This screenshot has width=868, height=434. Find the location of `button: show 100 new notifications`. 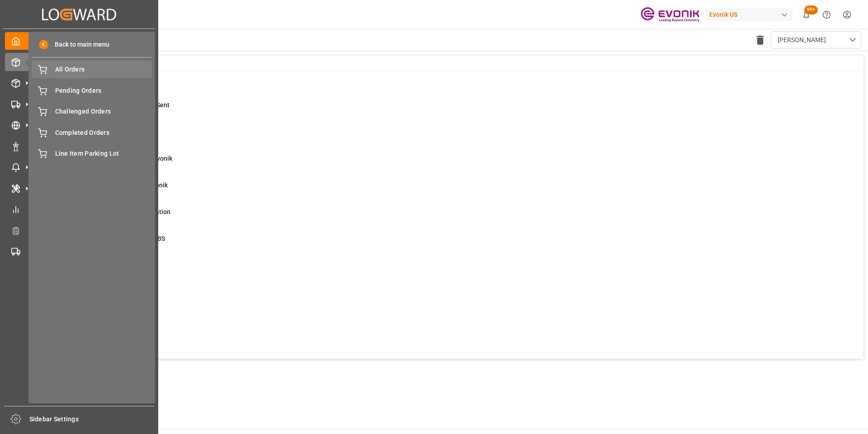

button: show 100 new notifications is located at coordinates (807, 14).